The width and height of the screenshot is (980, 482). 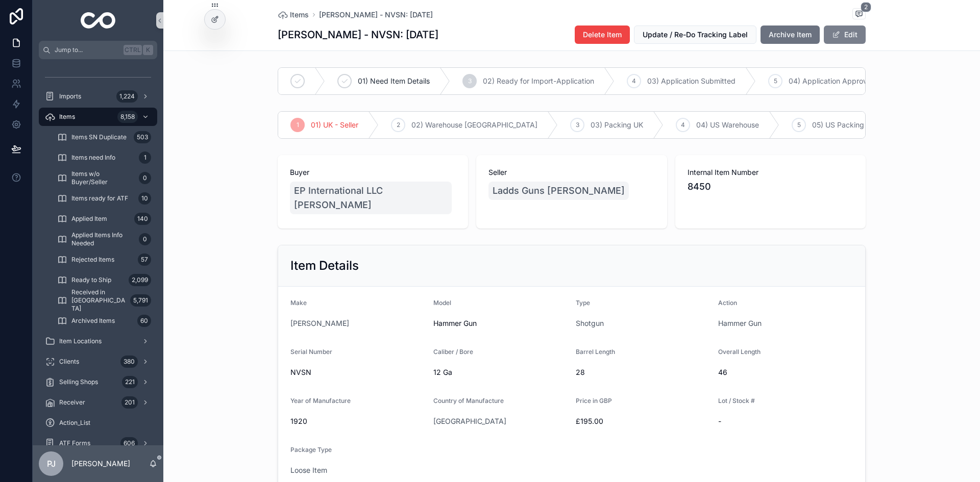 What do you see at coordinates (740, 323) in the screenshot?
I see `span: Hammer Gun` at bounding box center [740, 323].